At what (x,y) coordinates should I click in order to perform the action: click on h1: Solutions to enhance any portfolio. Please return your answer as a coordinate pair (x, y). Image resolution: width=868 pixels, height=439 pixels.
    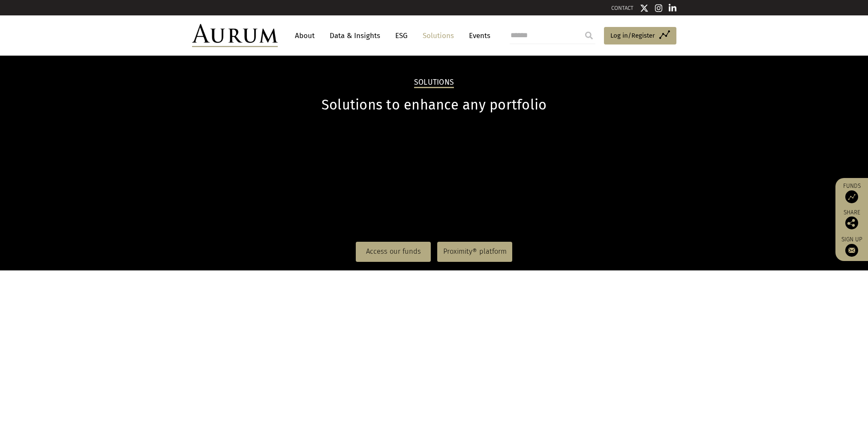
    Looking at the image, I should click on (434, 105).